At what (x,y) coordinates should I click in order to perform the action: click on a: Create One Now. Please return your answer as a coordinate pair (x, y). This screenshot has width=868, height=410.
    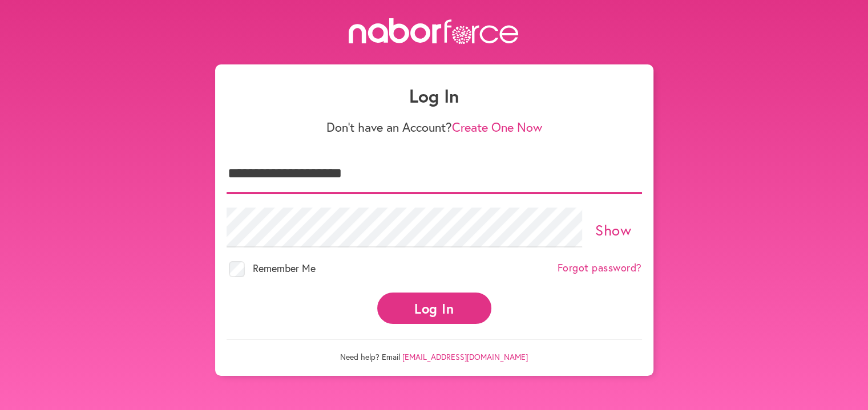
    Looking at the image, I should click on (497, 127).